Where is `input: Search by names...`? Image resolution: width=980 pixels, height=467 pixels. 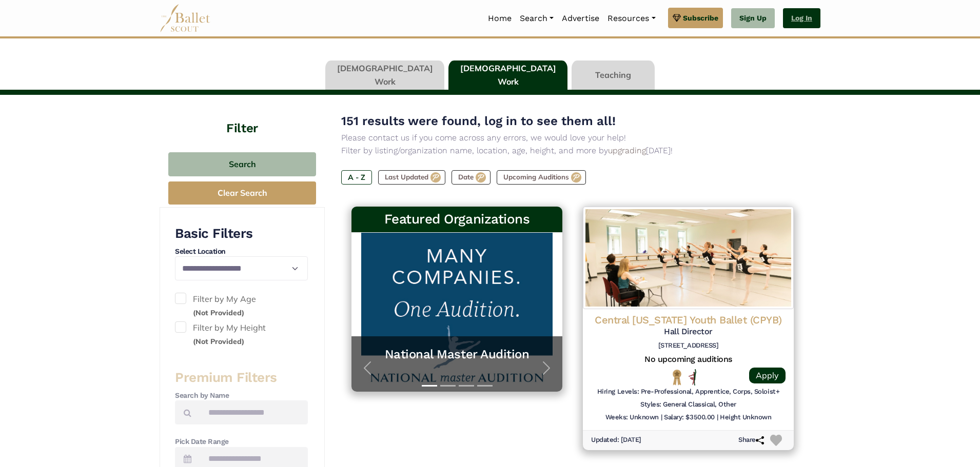 input: Search by names... is located at coordinates (253, 412).